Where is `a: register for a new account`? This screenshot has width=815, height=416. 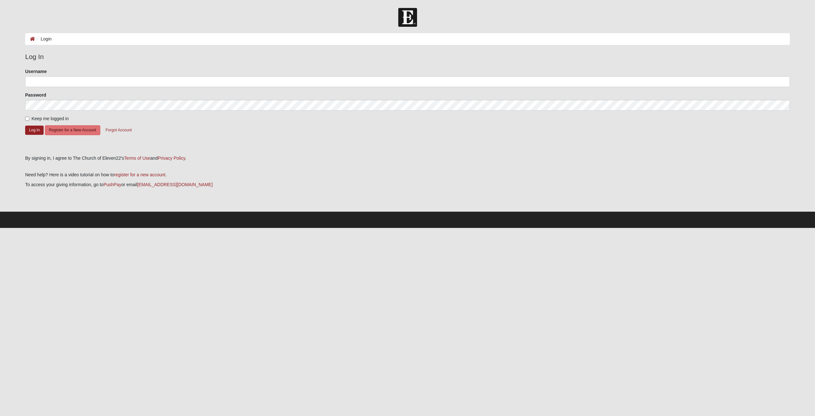
a: register for a new account is located at coordinates (139, 175).